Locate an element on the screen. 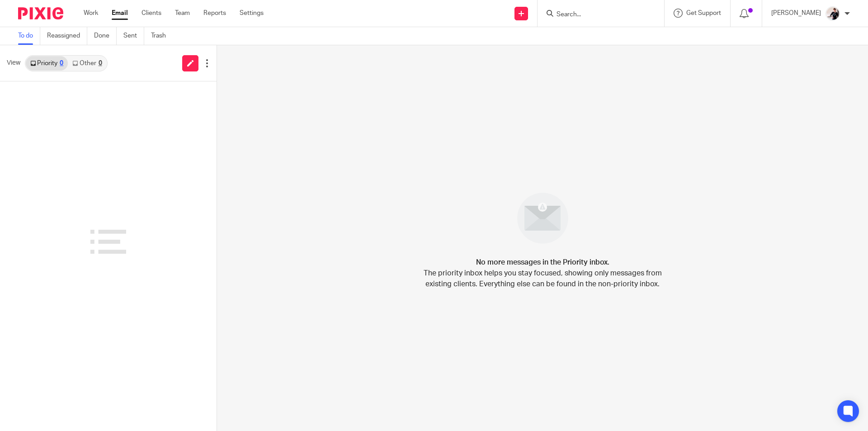 This screenshot has height=431, width=868. a: To do is located at coordinates (29, 36).